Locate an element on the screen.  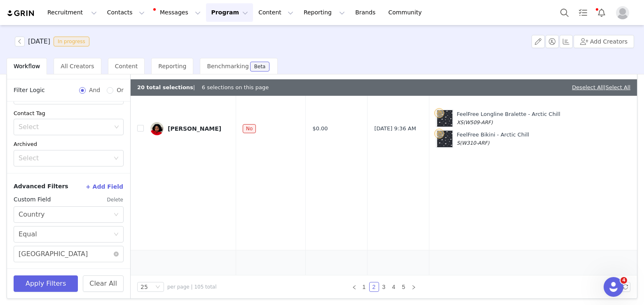
a: Brands is located at coordinates (366, 12).